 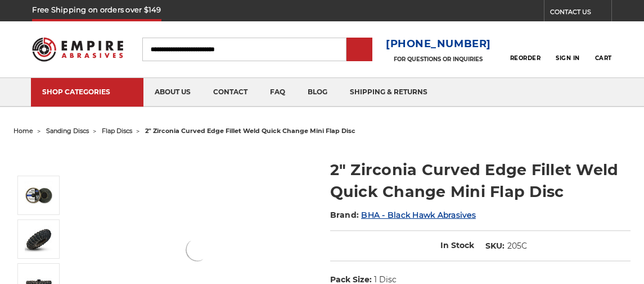 What do you see at coordinates (419, 215) in the screenshot?
I see `span: BHA - Black Hawk Abrasives` at bounding box center [419, 215].